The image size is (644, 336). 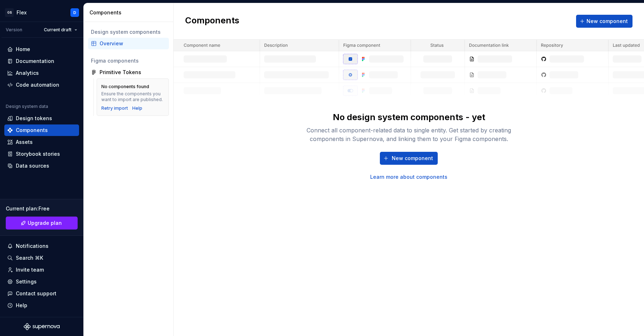 What do you see at coordinates (60, 30) in the screenshot?
I see `button: Current draft` at bounding box center [60, 30].